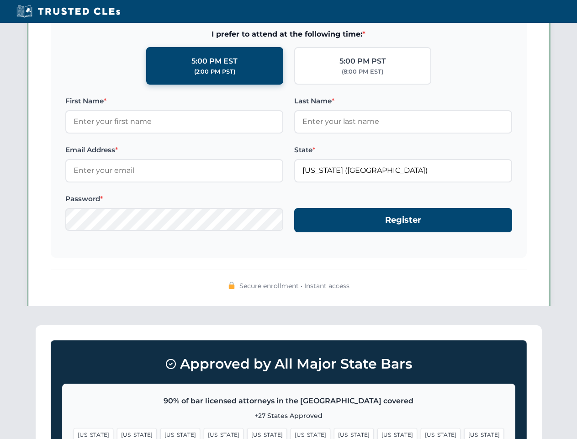 Image resolution: width=577 pixels, height=439 pixels. I want to click on input: Enter your last name, so click(403, 122).